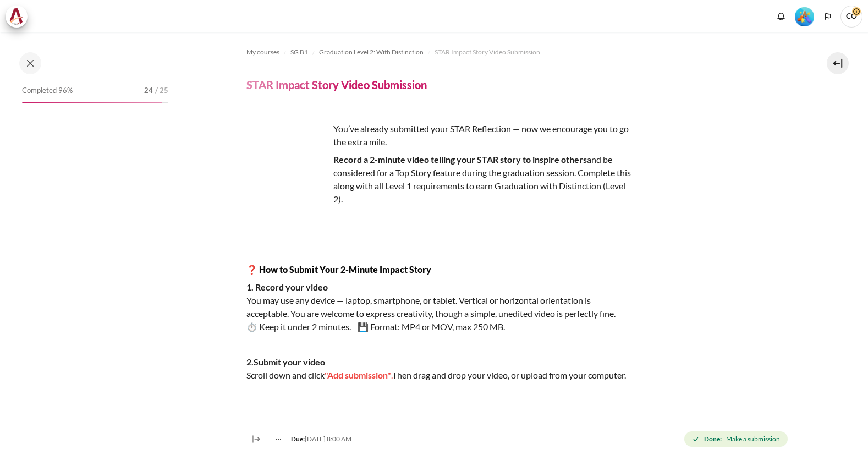  Describe the element at coordinates (737, 439) in the screenshot. I see `div: Completion requirements for STAR Impact Story Video Submission` at that location.